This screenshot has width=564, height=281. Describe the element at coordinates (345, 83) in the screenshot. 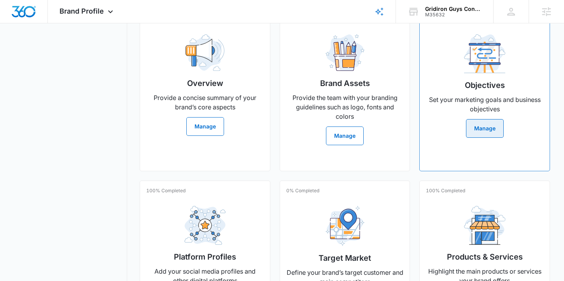

I see `h2: Brand Assets` at that location.